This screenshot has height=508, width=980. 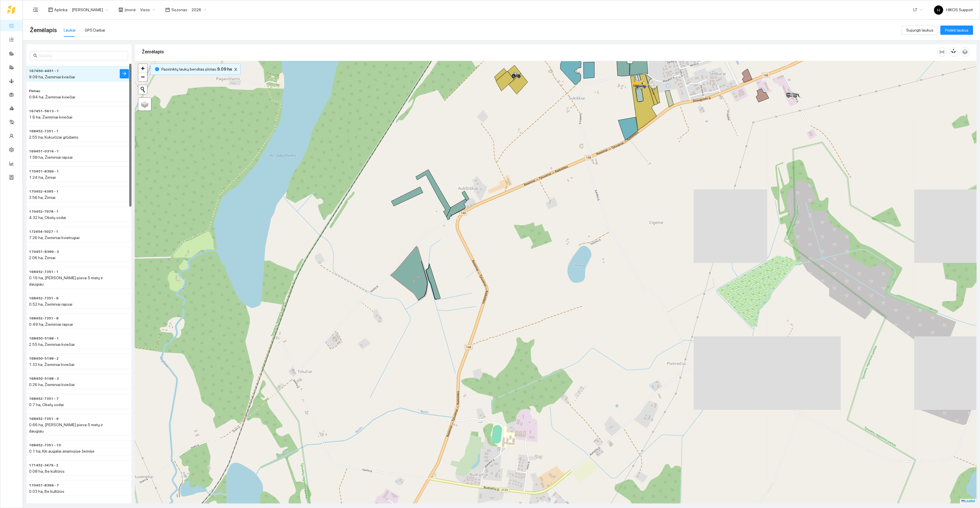 What do you see at coordinates (44, 151) in the screenshot?
I see `span: 169451-0316 - 1` at bounding box center [44, 151].